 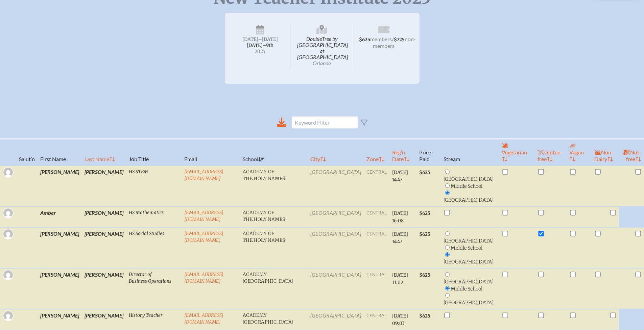 What do you see at coordinates (154, 320) in the screenshot?
I see `td: History Teacher` at bounding box center [154, 320].